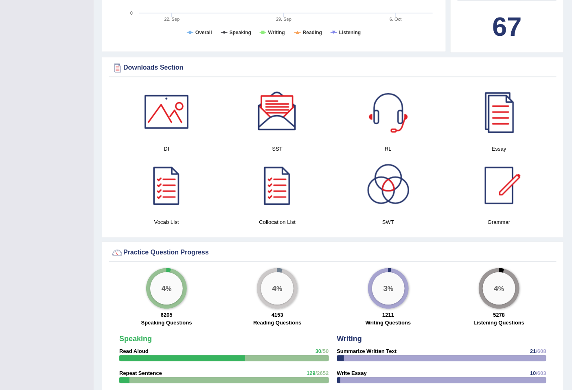 Image resolution: width=572 pixels, height=390 pixels. I want to click on span: /608, so click(541, 351).